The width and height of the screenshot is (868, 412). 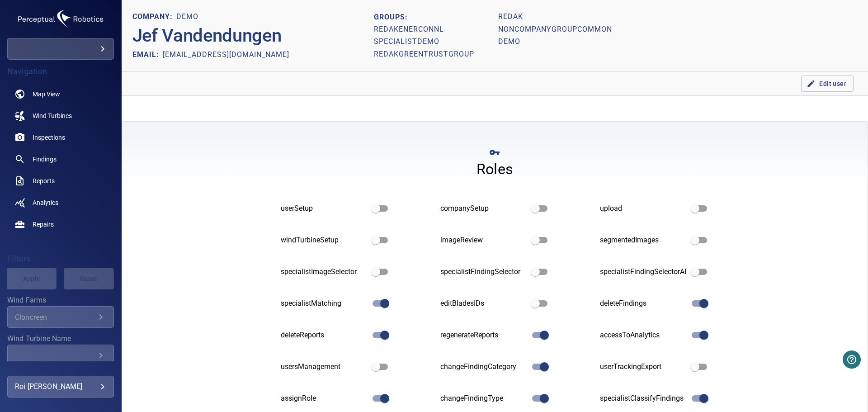 What do you see at coordinates (61, 258) in the screenshot?
I see `h4: Filters` at bounding box center [61, 258].